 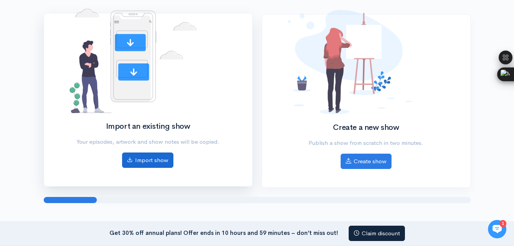 I want to click on a: Create show, so click(x=366, y=161).